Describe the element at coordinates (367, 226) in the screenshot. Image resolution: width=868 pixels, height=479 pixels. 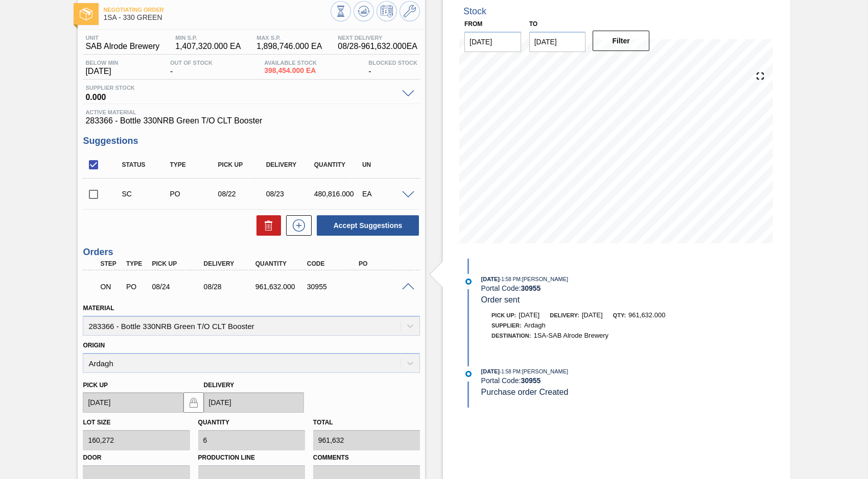
I see `button: Accept Suggestions` at that location.